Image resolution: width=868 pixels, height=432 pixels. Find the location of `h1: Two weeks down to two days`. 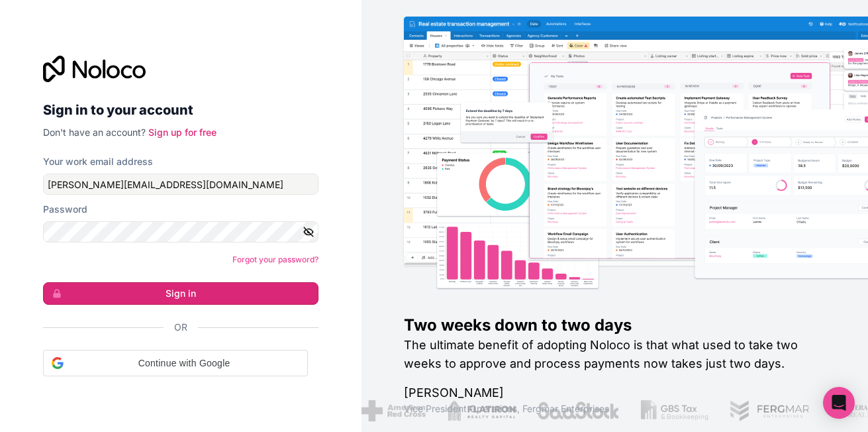

h1: Two weeks down to two days is located at coordinates (614, 325).